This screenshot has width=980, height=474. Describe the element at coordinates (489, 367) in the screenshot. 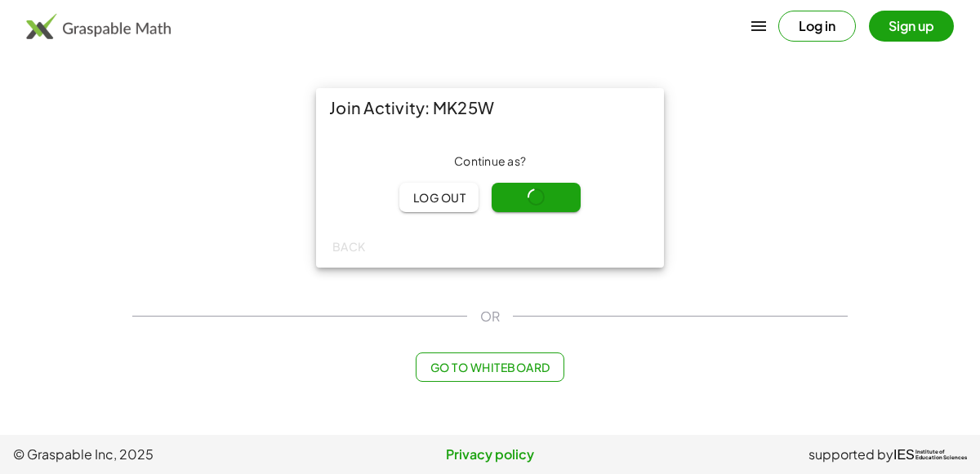

I see `span: Go to Whiteboard` at that location.